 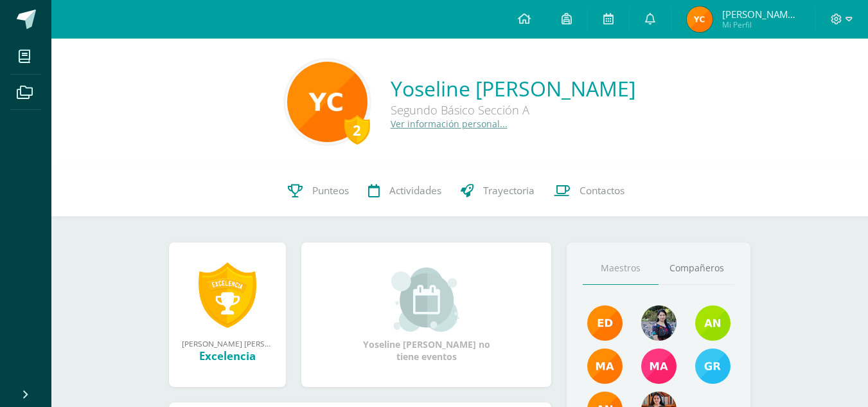 What do you see at coordinates (602, 190) in the screenshot?
I see `span: Contactos` at bounding box center [602, 190].